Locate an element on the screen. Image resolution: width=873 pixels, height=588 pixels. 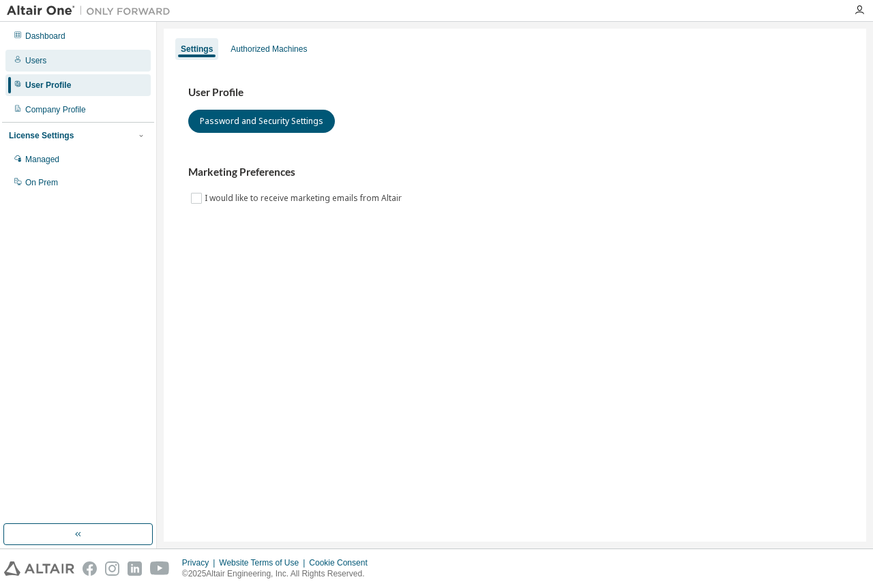
h3: User Profile is located at coordinates (515, 93).